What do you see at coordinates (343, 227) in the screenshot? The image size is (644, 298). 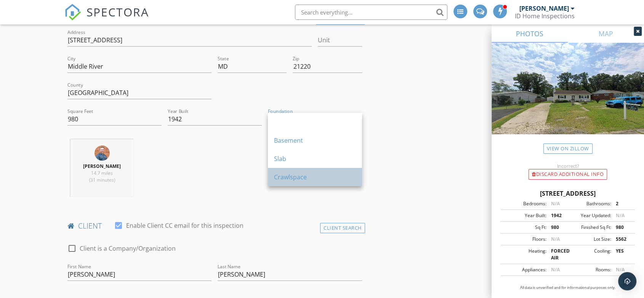 I see `div: Client Search` at bounding box center [343, 227].